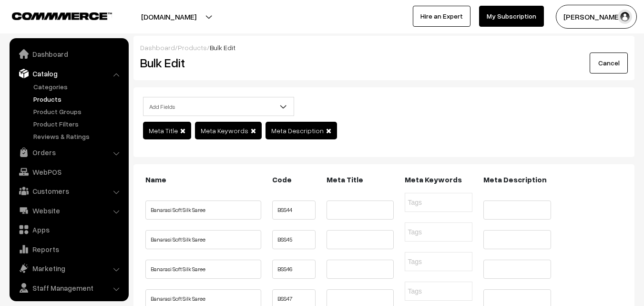  I want to click on a: Staff Management, so click(69, 288).